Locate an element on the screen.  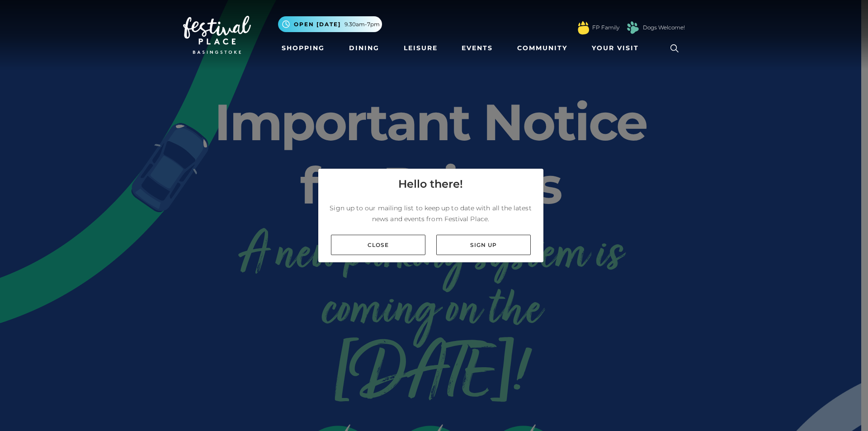
a: Leisure is located at coordinates (420, 48).